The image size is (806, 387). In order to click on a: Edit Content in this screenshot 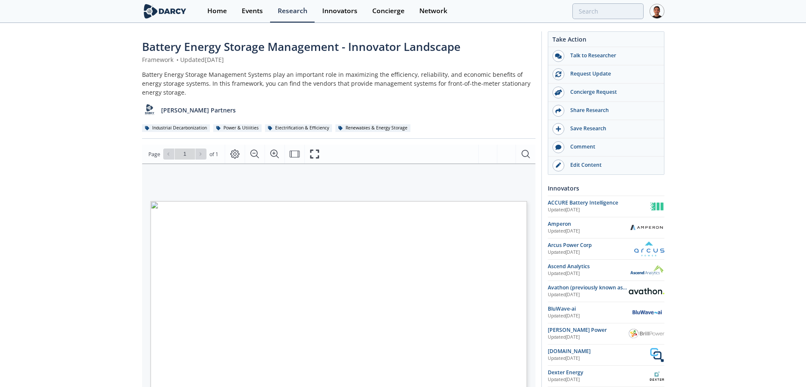, I will do `click(606, 165)`.